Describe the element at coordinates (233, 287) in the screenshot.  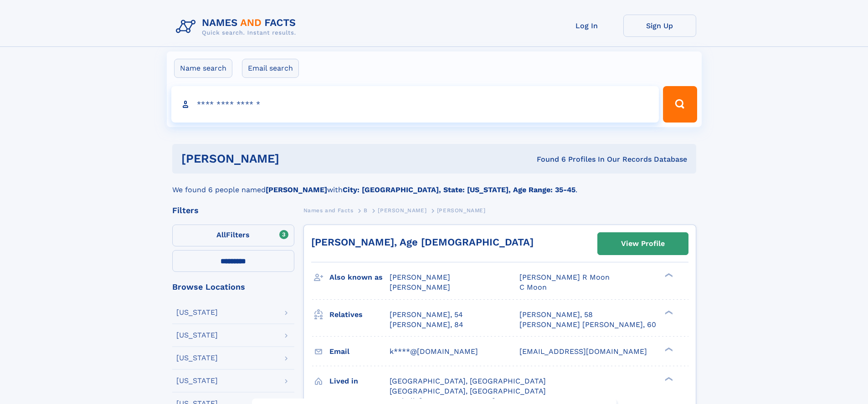
I see `div: Browse Locations` at that location.